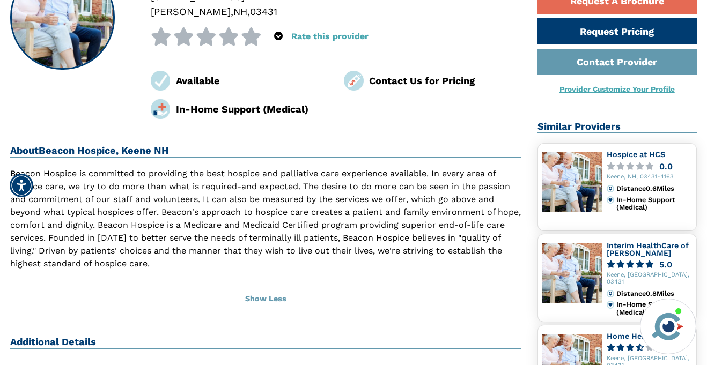 Image resolution: width=707 pixels, height=365 pixels. What do you see at coordinates (639, 336) in the screenshot?
I see `a: Home Healthcare` at bounding box center [639, 336].